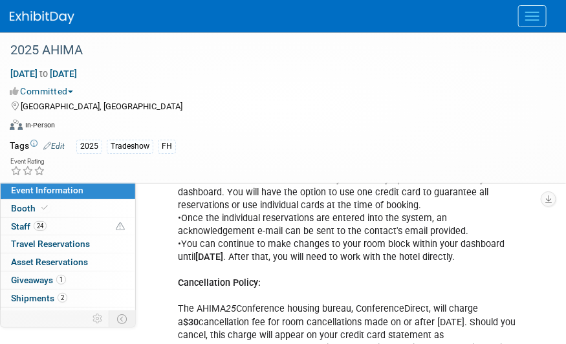 This screenshot has width=566, height=344. I want to click on button: Menu, so click(533, 16).